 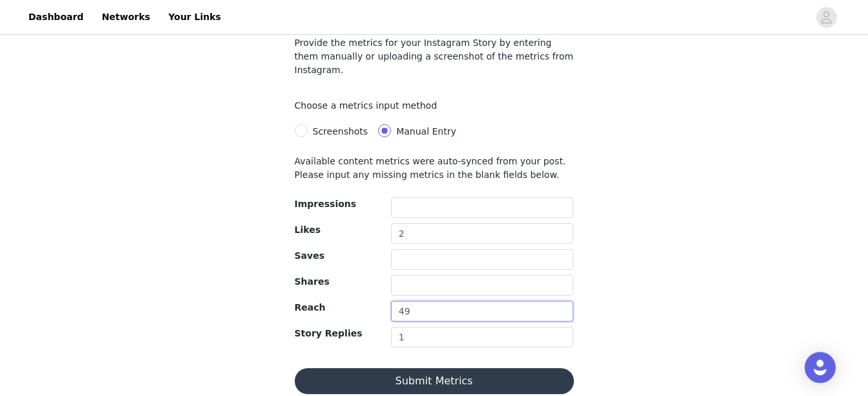 I want to click on p: Provide the metrics for your Instagram Story by entering them manually or uploading a screenshot ..., so click(x=434, y=56).